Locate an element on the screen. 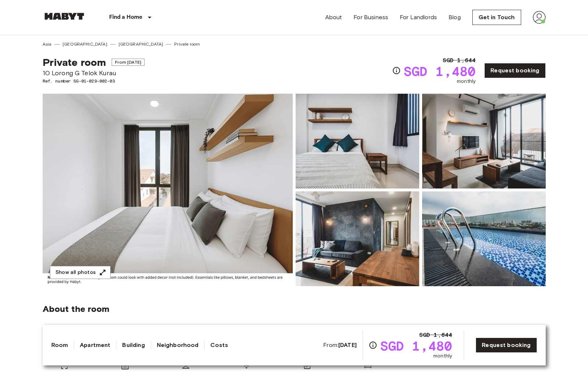 Image resolution: width=588 pixels, height=377 pixels. a: For Landlords is located at coordinates (418, 17).